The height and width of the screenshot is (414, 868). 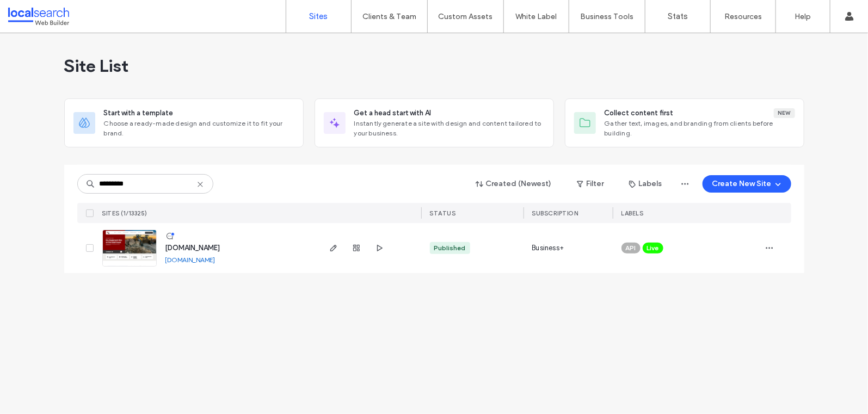 What do you see at coordinates (443, 214) in the screenshot?
I see `span: STATUS` at bounding box center [443, 214].